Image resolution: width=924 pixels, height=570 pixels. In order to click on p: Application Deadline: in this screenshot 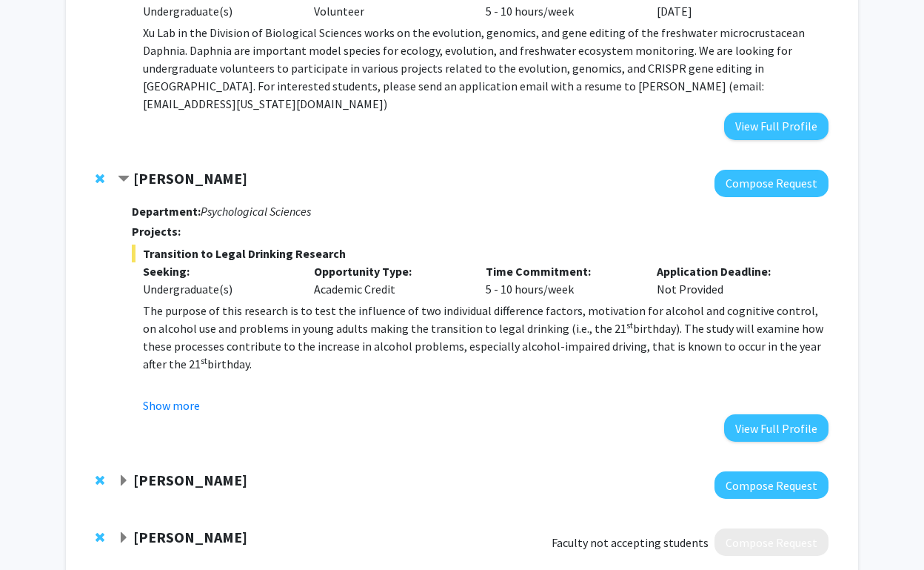, I will do `click(732, 271)`.